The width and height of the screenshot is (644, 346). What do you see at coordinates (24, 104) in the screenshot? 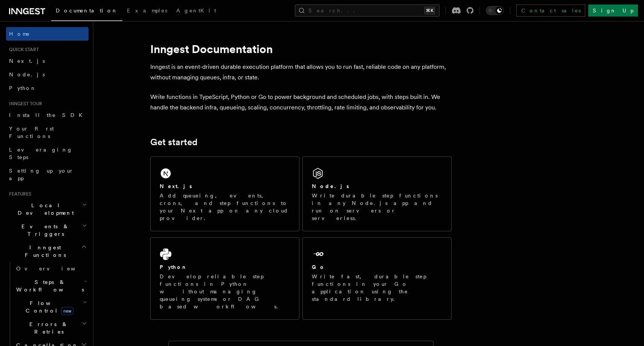
I see `span: Inngest tour` at bounding box center [24, 104].